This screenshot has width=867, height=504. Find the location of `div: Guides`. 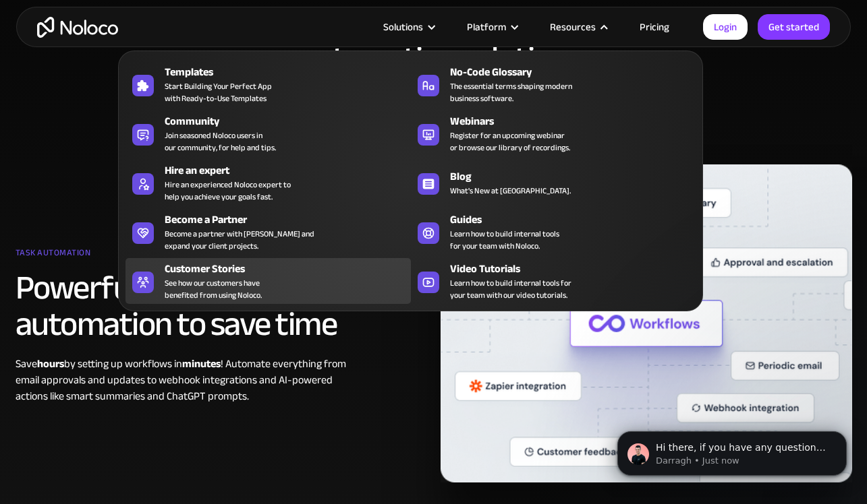

div: Guides is located at coordinates (575, 220).